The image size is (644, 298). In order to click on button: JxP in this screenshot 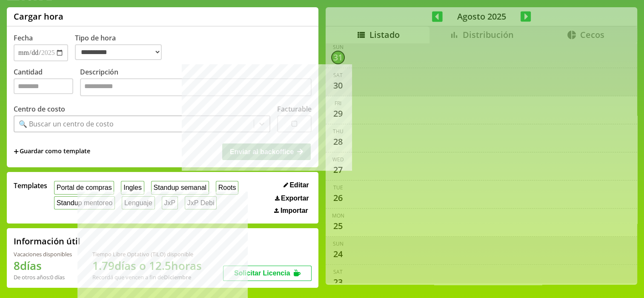, I will do `click(170, 202)`.